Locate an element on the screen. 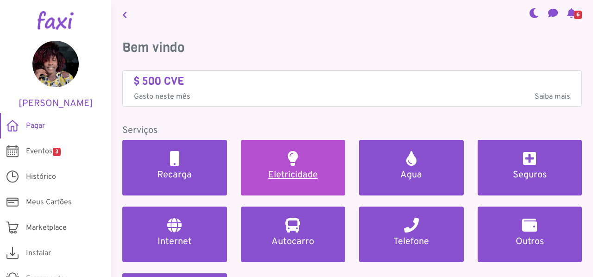  a: Outros is located at coordinates (530, 235).